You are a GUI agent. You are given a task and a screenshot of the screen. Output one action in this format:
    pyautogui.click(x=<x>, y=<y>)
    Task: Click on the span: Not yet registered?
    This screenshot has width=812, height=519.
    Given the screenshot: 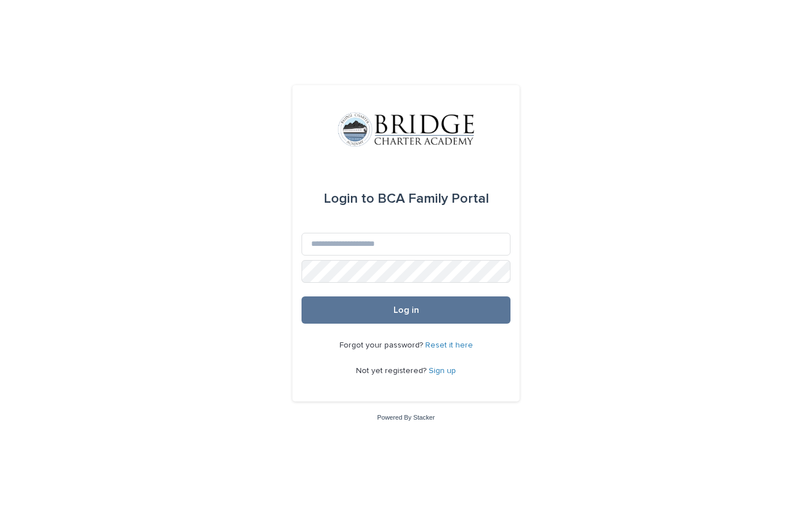 What is the action you would take?
    pyautogui.click(x=392, y=371)
    